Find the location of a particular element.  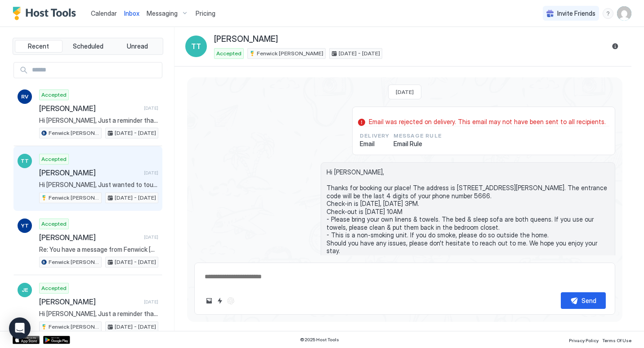

span: Privacy Policy is located at coordinates (584, 340).